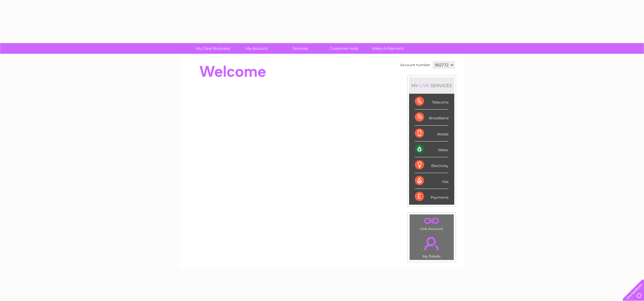 This screenshot has height=301, width=644. What do you see at coordinates (432, 246) in the screenshot?
I see `td: My Details` at bounding box center [432, 246].